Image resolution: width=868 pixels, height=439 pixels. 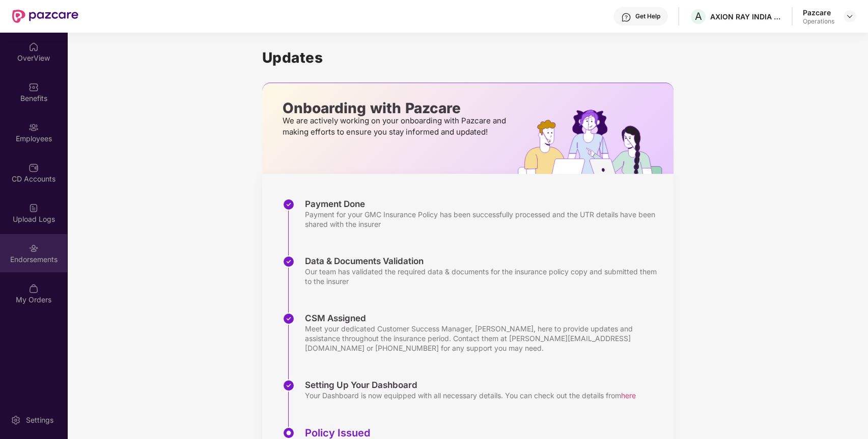 I want to click on img: svg+xml;base64,PHN2ZyBpZD0iQmVuZWZpdHMiIHhtbG5zPSJodHRwOi8vd3d3LnczLm9yZy8yMDAwL3N2ZyIgd2lkdGg9Ij..., so click(x=34, y=87).